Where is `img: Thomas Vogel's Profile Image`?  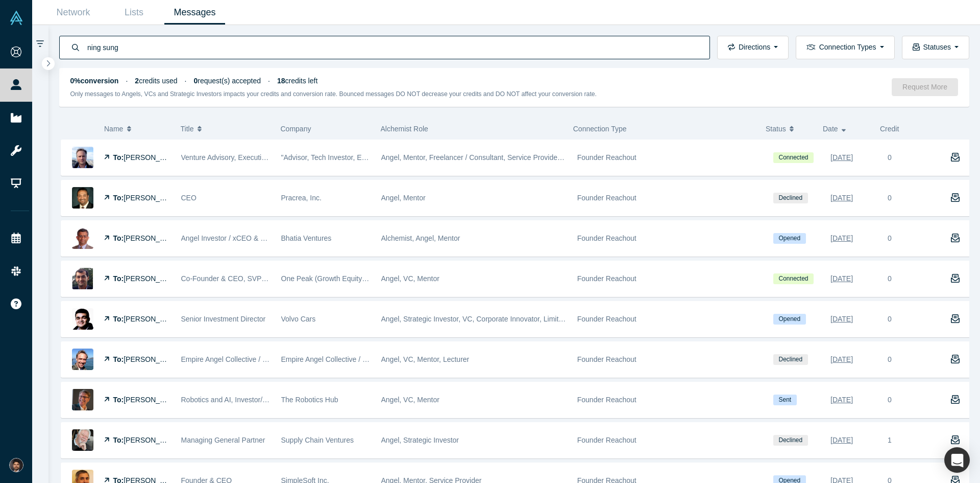 img: Thomas Vogel's Profile Image is located at coordinates (83, 158).